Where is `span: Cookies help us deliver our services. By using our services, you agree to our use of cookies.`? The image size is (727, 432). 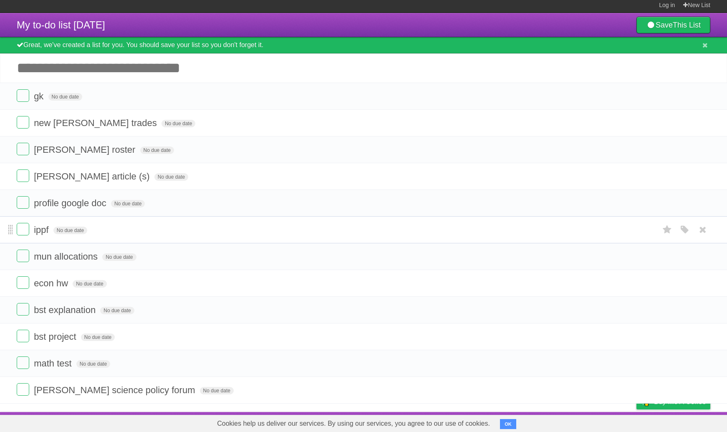 span: Cookies help us deliver our services. By using our services, you agree to our use of cookies. is located at coordinates (354, 424).